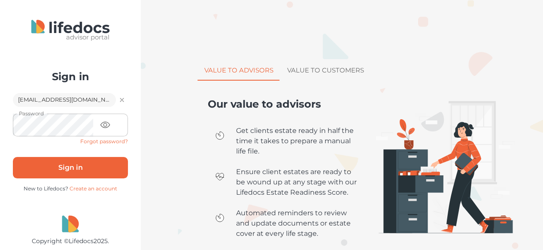 The height and width of the screenshot is (250, 543). Describe the element at coordinates (297, 141) in the screenshot. I see `span: Get clients estate ready in half the time it takes to prepare a manual life file.` at that location.